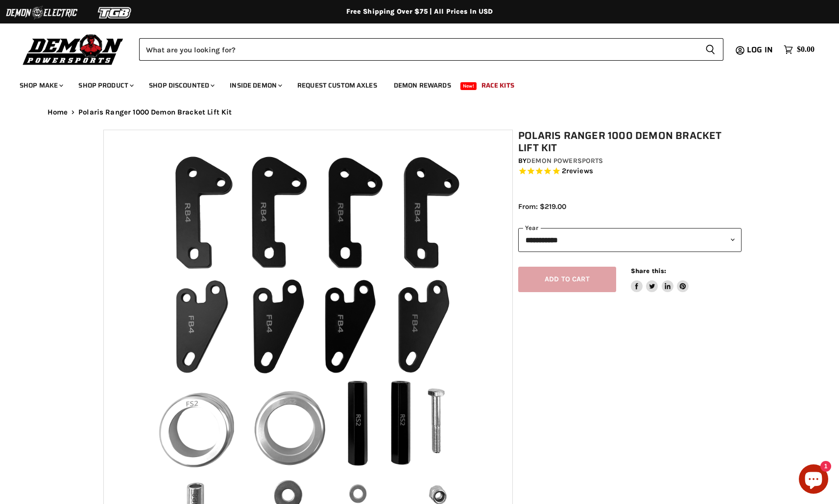 This screenshot has height=504, width=839. I want to click on ul: Main menu, so click(412, 83).